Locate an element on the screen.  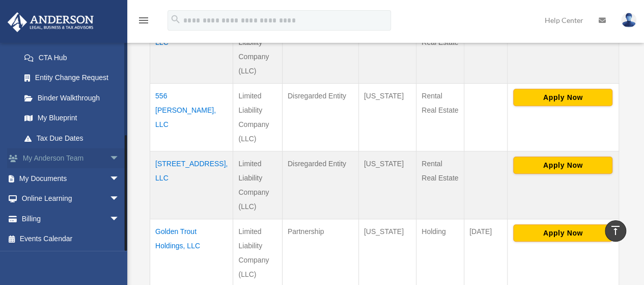
img: Anderson Advisors Platinum Portal is located at coordinates (50, 22).